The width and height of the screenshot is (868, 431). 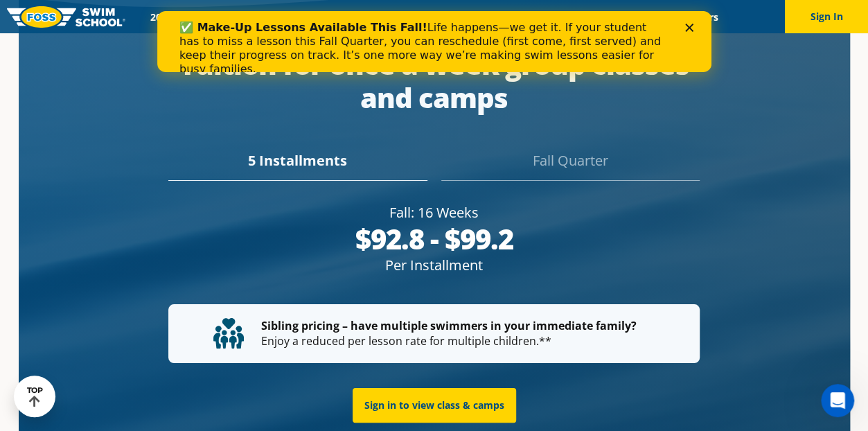 What do you see at coordinates (254, 17) in the screenshot?
I see `a: Schools` at bounding box center [254, 17].